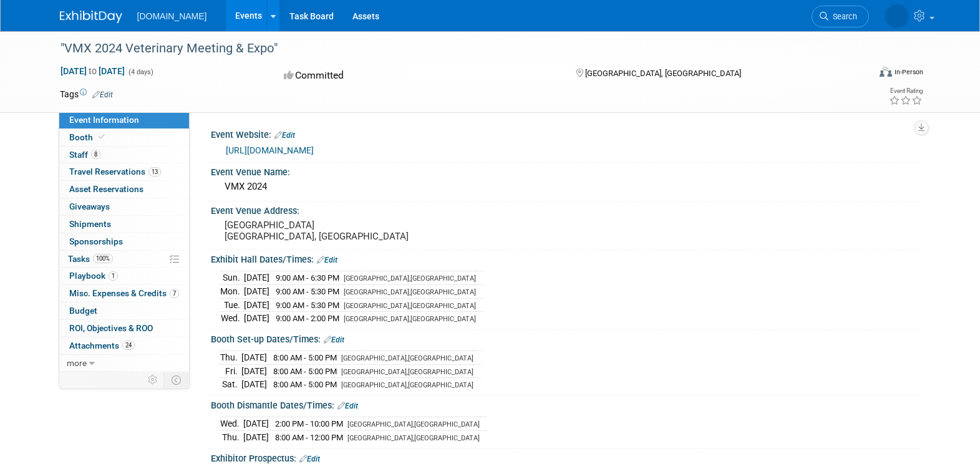 The height and width of the screenshot is (469, 980). What do you see at coordinates (565, 134) in the screenshot?
I see `div: Event Website:` at bounding box center [565, 134].